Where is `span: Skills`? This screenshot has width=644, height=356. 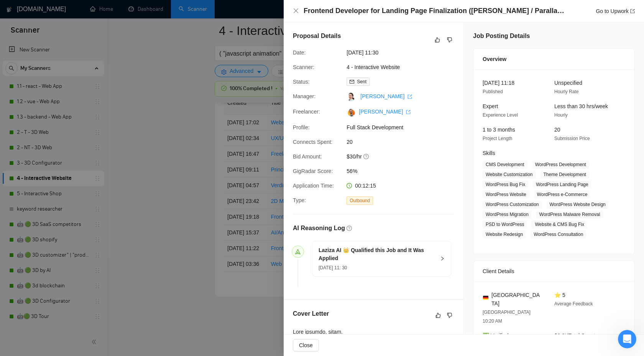 span: Skills is located at coordinates (489, 153).